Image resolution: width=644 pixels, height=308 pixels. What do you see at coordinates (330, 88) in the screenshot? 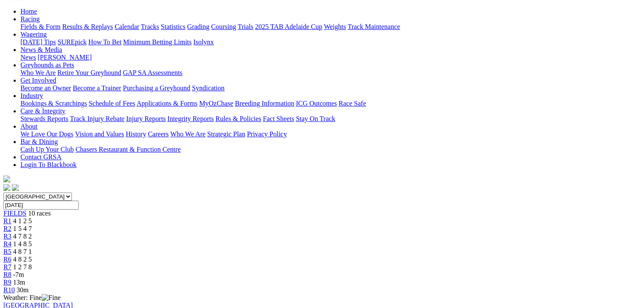
I see `div: Get Involved` at bounding box center [330, 88].